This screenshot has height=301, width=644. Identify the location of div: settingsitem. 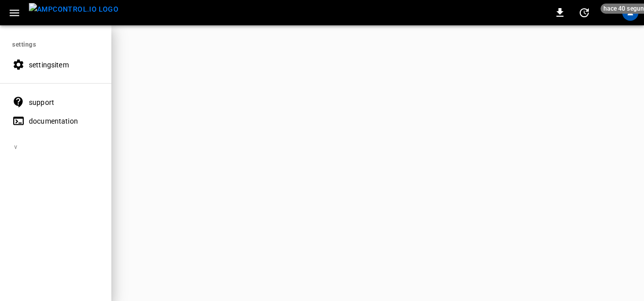
(64, 65).